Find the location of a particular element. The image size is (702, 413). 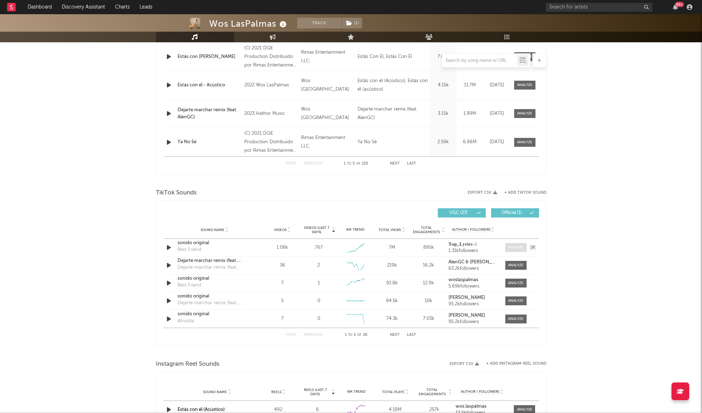

span: Videos (last 7 days) is located at coordinates (317, 230).